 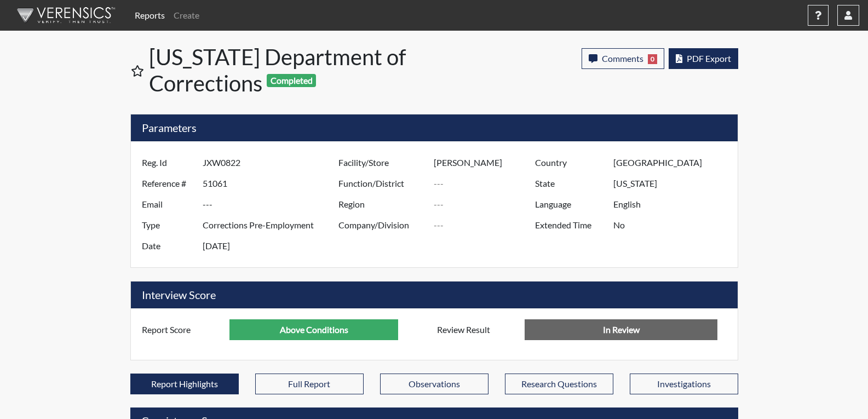 What do you see at coordinates (703, 59) in the screenshot?
I see `button: PDF Export` at bounding box center [703, 59].